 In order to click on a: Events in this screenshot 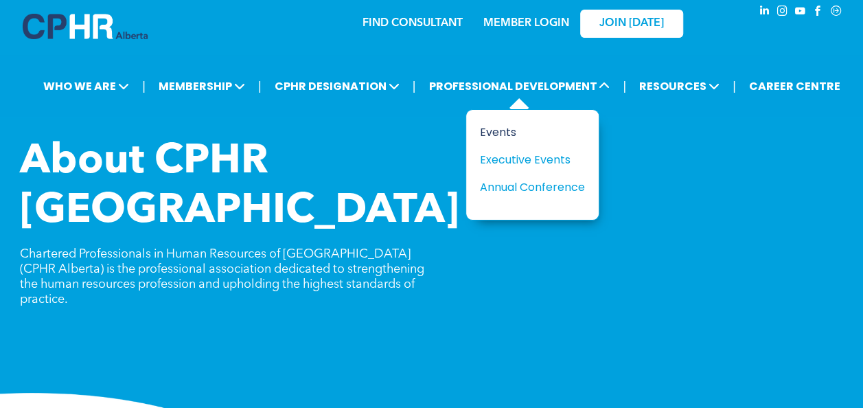, I will do `click(532, 132)`.